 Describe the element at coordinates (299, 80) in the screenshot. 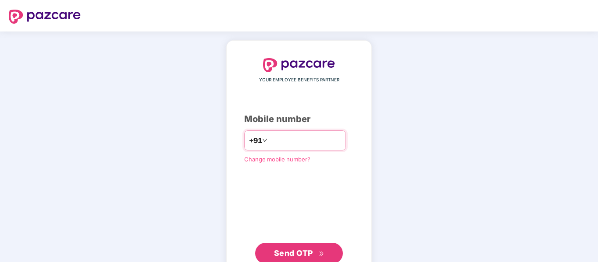

I see `span: YOUR EMPLOYEE BENEFITS PARTNER` at that location.